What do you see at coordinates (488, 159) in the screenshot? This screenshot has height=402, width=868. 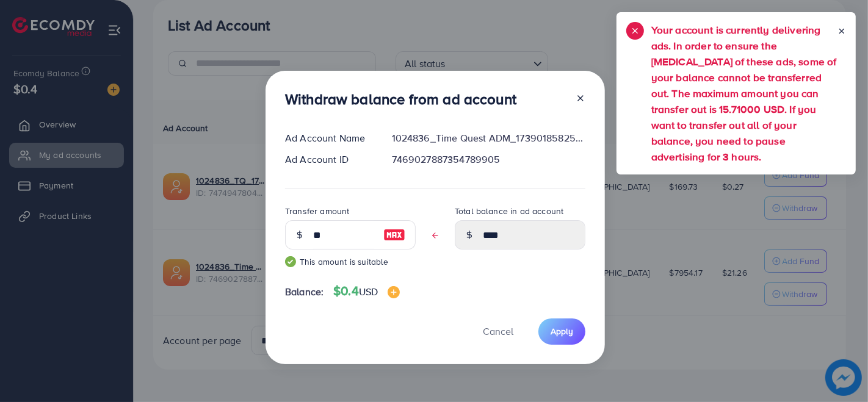 I see `div: 7469027887354789905` at bounding box center [488, 159].